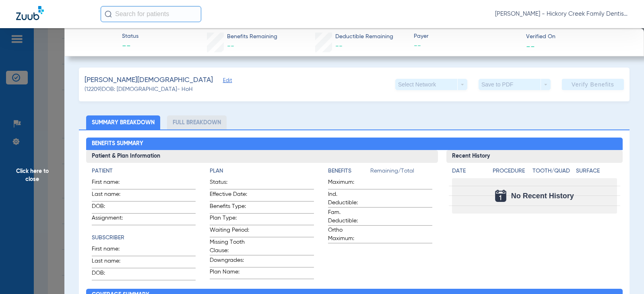 The image size is (644, 294). Describe the element at coordinates (262, 171) in the screenshot. I see `h4: Plan` at that location.